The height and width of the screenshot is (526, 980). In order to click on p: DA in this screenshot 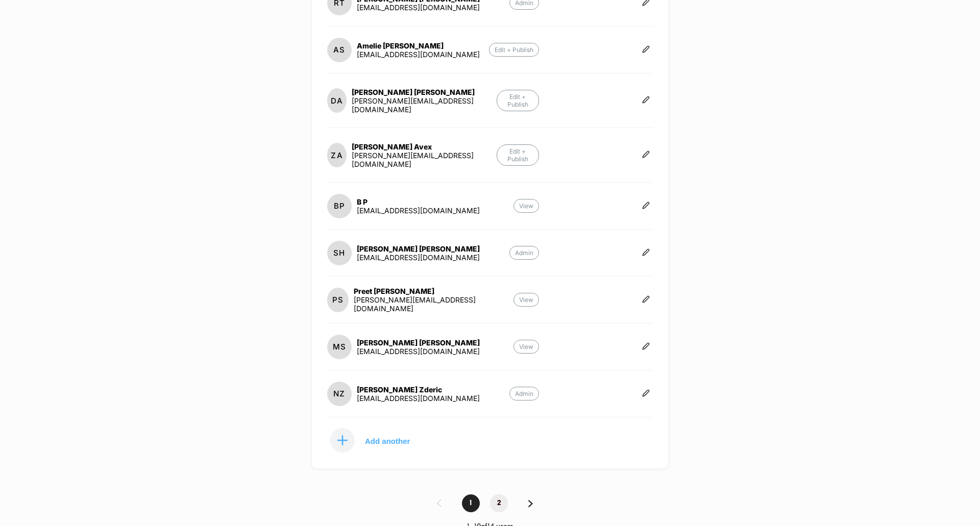, I will do `click(336, 101)`.